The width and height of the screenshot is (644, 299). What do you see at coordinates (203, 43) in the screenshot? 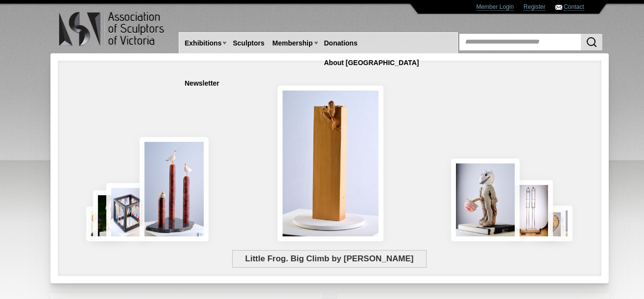
I see `a: Exhibitions` at bounding box center [203, 43].